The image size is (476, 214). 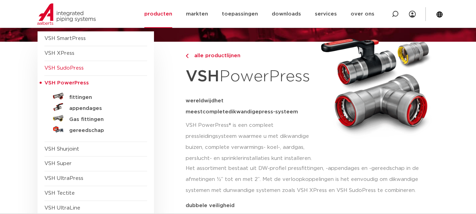 I want to click on a: VSH UltraPress, so click(x=64, y=178).